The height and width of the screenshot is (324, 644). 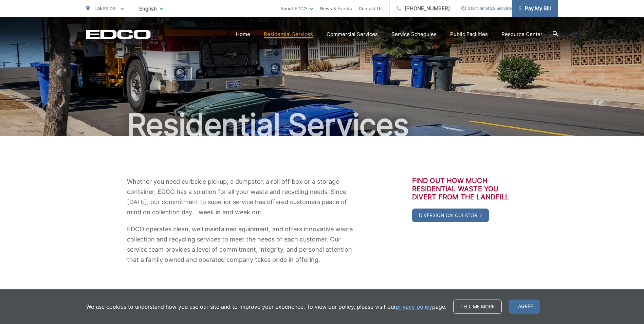 I want to click on a: Diversion Calculator, so click(x=450, y=215).